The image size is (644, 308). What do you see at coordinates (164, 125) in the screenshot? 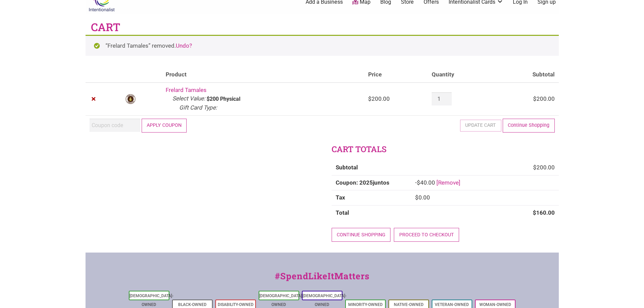
I see `button: Apply coupon` at bounding box center [164, 125].